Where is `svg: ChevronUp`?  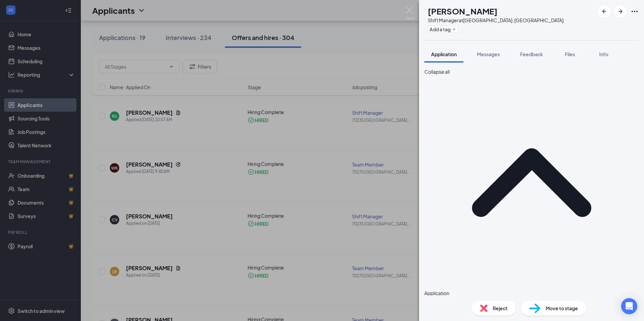 svg: ChevronUp is located at coordinates (532, 183).